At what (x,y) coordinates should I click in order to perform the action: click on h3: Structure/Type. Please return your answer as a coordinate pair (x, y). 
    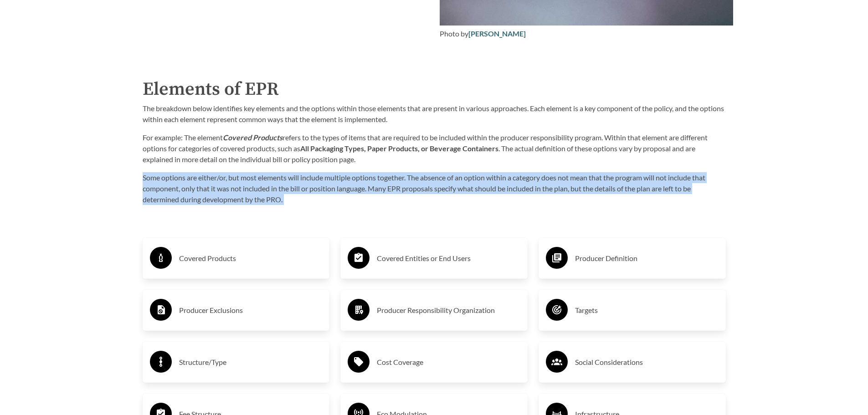
    Looking at the image, I should click on (251, 362).